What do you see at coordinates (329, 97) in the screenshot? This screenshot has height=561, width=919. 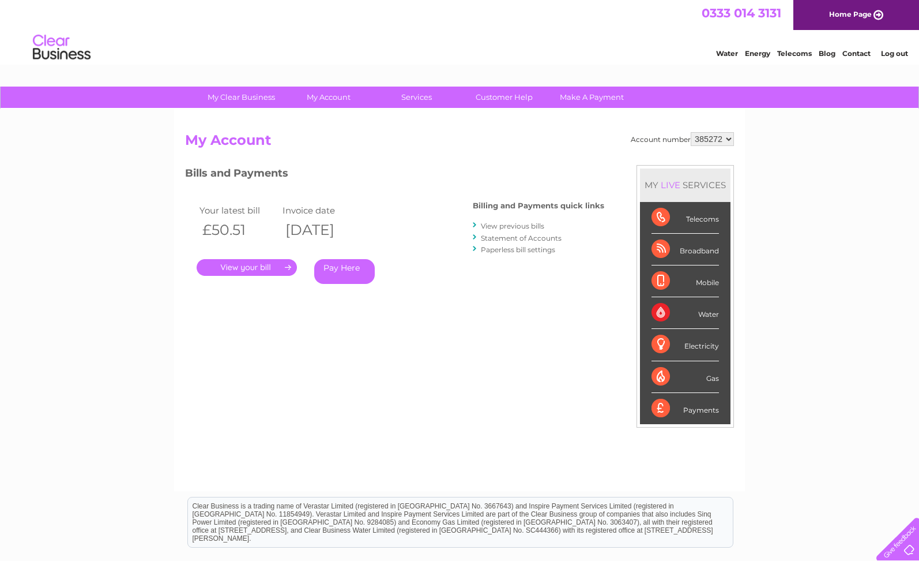 I see `a: My Account` at bounding box center [329, 97].